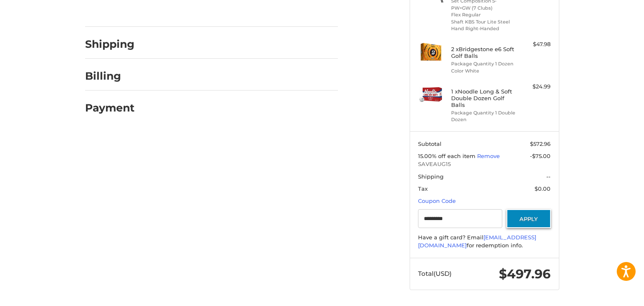  I want to click on a: Coupon Code, so click(437, 200).